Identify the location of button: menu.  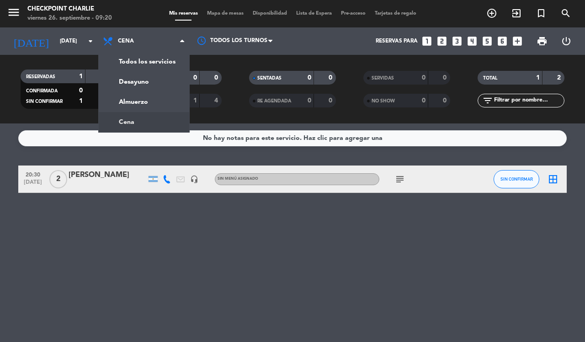
(14, 14).